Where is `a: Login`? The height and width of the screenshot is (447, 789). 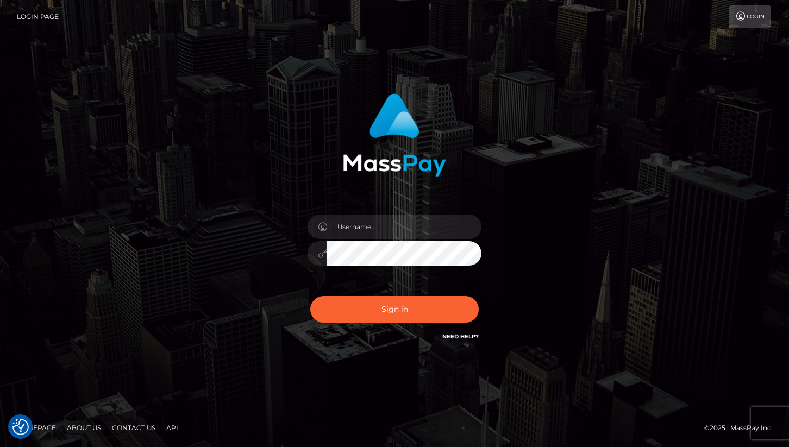
a: Login is located at coordinates (749, 17).